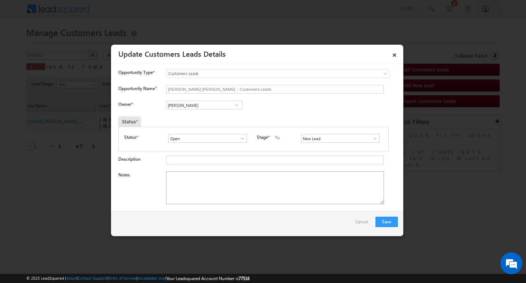 The width and height of the screenshot is (526, 283). Describe the element at coordinates (130, 137) in the screenshot. I see `label: Status` at that location.